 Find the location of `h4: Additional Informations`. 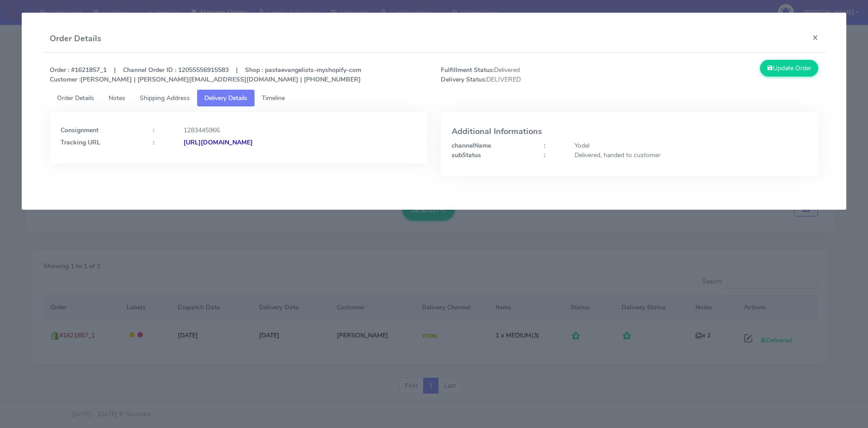

h4: Additional Informations is located at coordinates (629, 132).